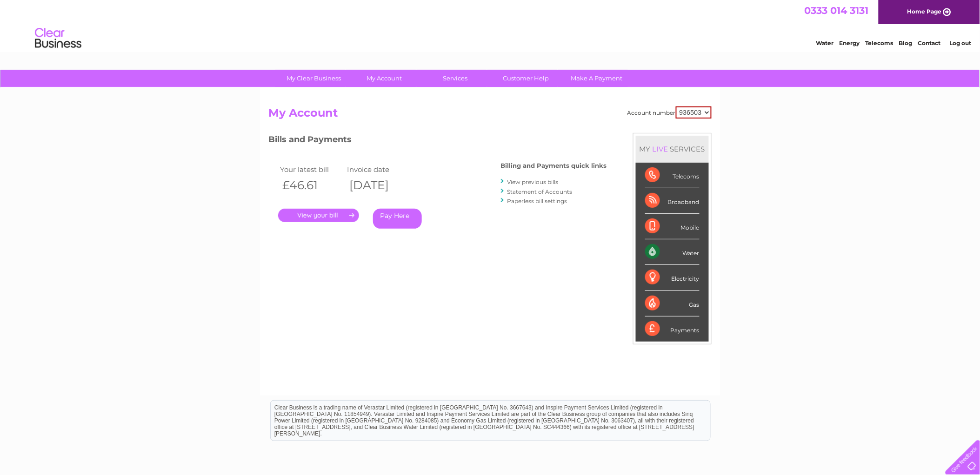  Describe the element at coordinates (537, 201) in the screenshot. I see `a: Paperless bill settings` at that location.